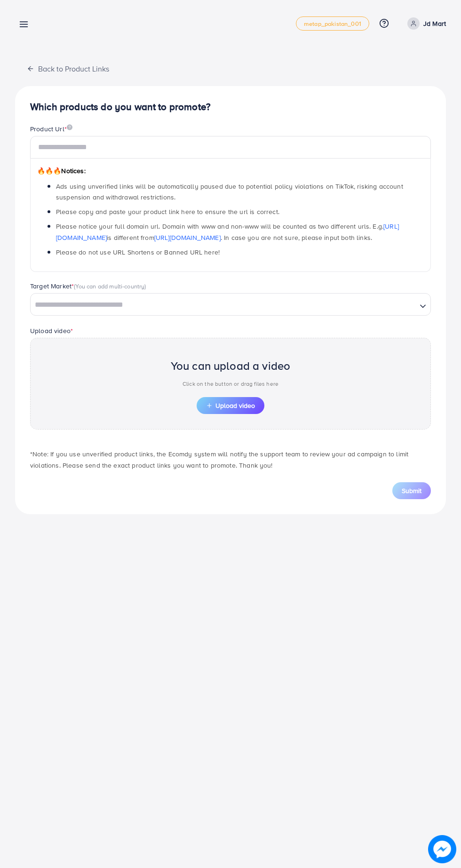 Image resolution: width=461 pixels, height=868 pixels. What do you see at coordinates (230, 405) in the screenshot?
I see `span: Upload video` at bounding box center [230, 405].